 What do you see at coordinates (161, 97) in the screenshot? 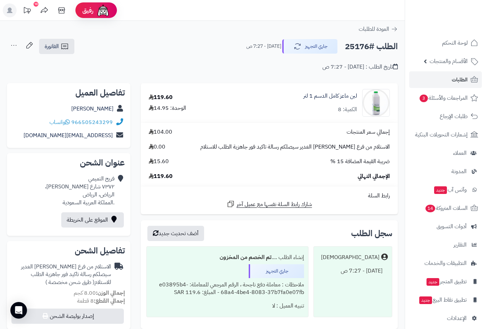
I see `div: 119.60` at bounding box center [161, 97].